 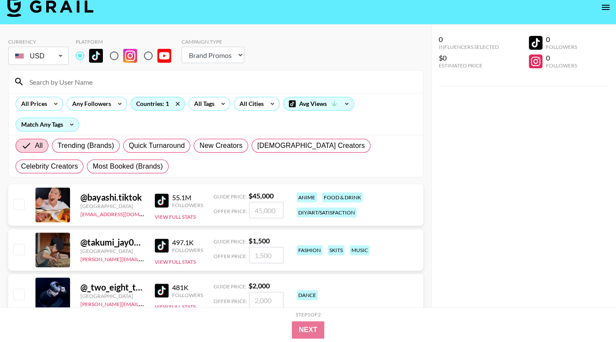 What do you see at coordinates (158, 104) in the screenshot?
I see `div: Countries: 1` at bounding box center [158, 104].